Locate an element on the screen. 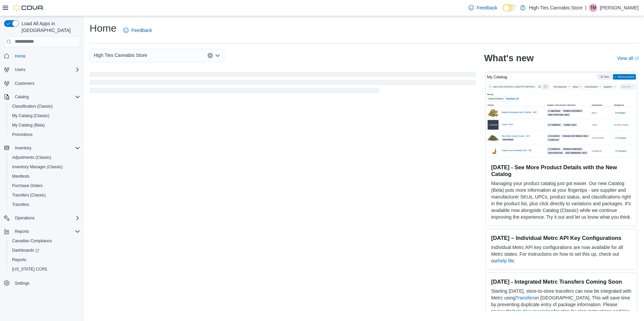 The image size is (644, 321). button: Adjustments (Classic) is located at coordinates (45, 158).